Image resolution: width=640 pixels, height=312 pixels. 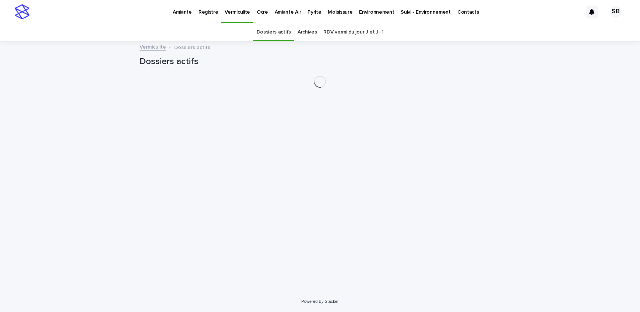 What do you see at coordinates (153, 46) in the screenshot?
I see `a: Vermiculite` at bounding box center [153, 46].